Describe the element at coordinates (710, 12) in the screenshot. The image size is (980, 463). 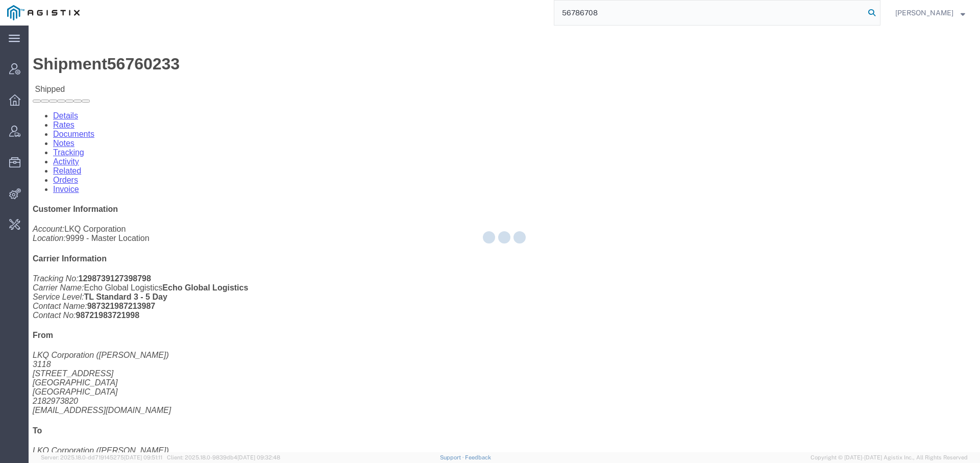
I see `input: Search for shipment number, reference number` at that location.